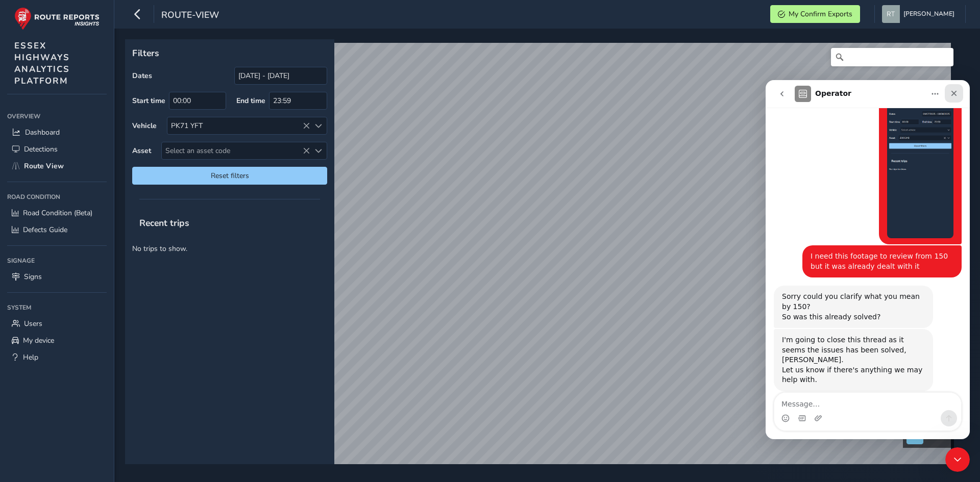 The height and width of the screenshot is (482, 980). Describe the element at coordinates (169, 14) in the screenshot. I see `button: Home` at that location.